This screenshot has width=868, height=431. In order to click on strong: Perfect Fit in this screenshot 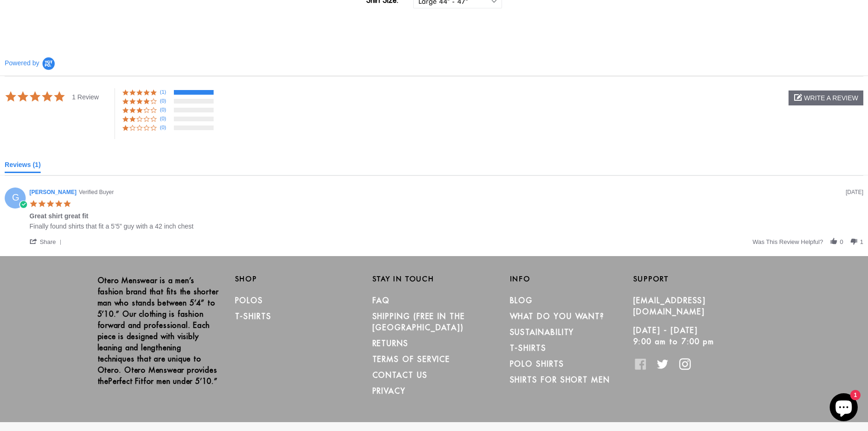, I will do `click(125, 382)`.